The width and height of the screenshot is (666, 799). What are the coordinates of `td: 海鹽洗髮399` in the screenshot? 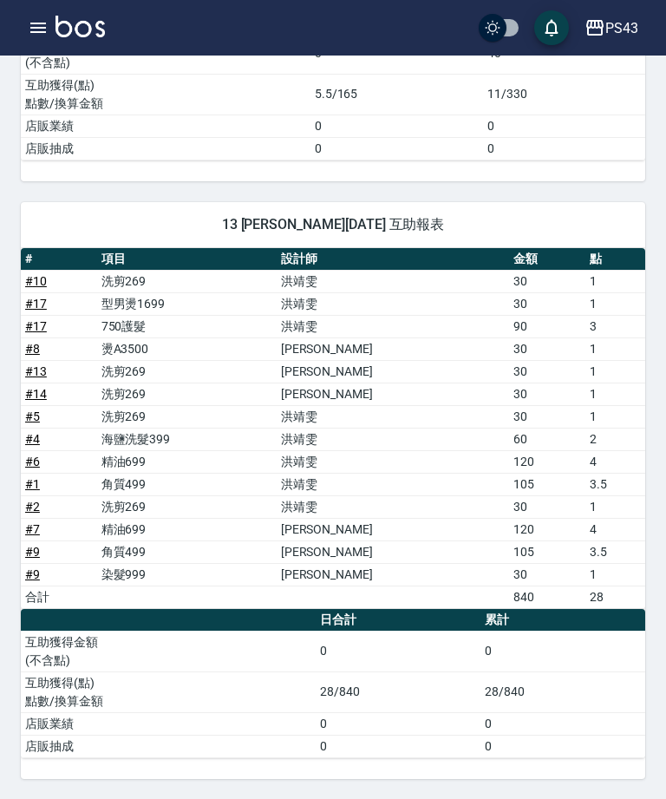 It's located at (186, 439).